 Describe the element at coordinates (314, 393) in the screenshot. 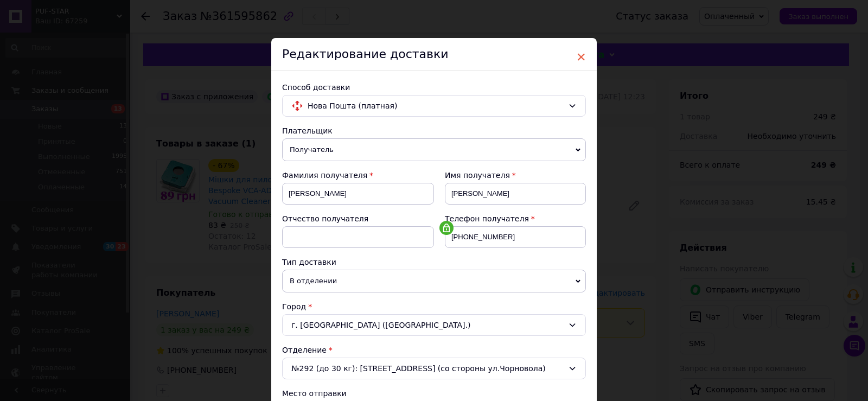

I see `span: Место отправки` at that location.